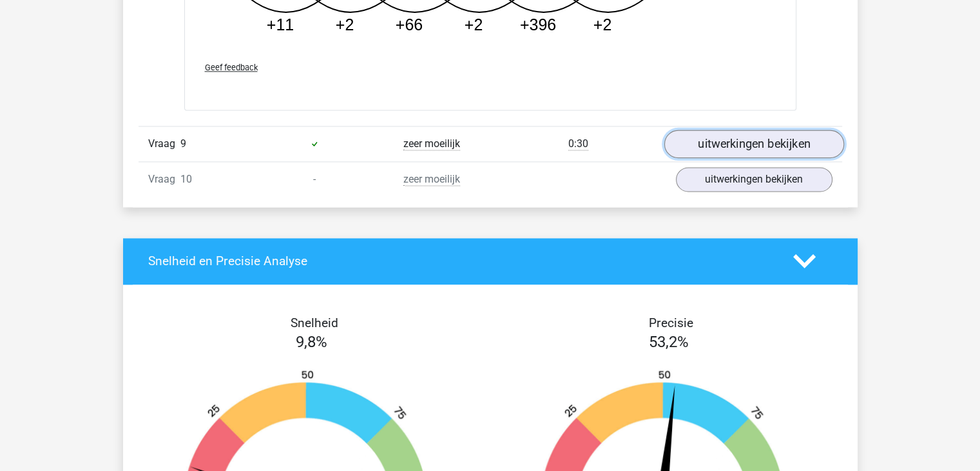 The image size is (980, 471). What do you see at coordinates (671, 322) in the screenshot?
I see `h4: Precisie` at bounding box center [671, 322].